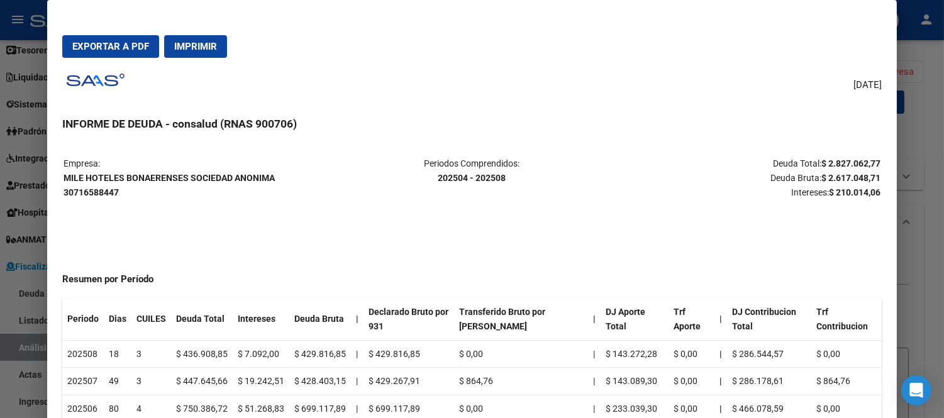 This screenshot has width=944, height=418. I want to click on div: Open Intercom Messenger, so click(917, 391).